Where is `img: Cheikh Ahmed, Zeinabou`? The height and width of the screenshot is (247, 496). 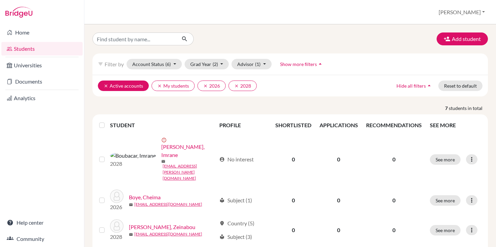 img: Cheikh Ahmed, Zeinabou is located at coordinates (117, 226).